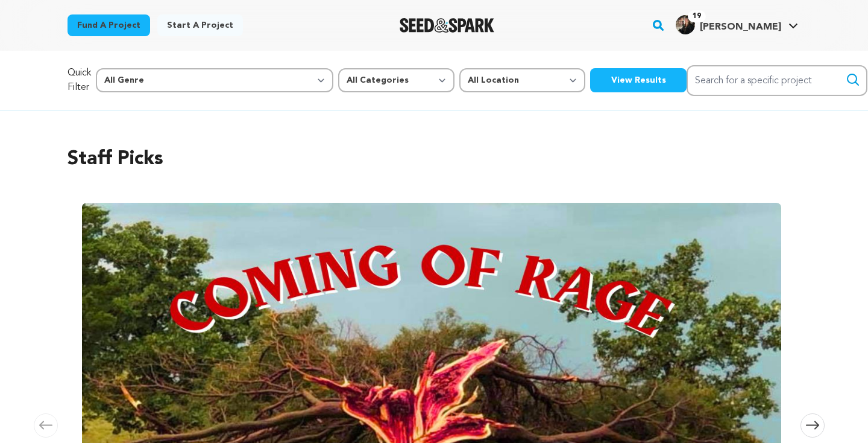  I want to click on a: Seed&Spark Homepage, so click(447, 25).